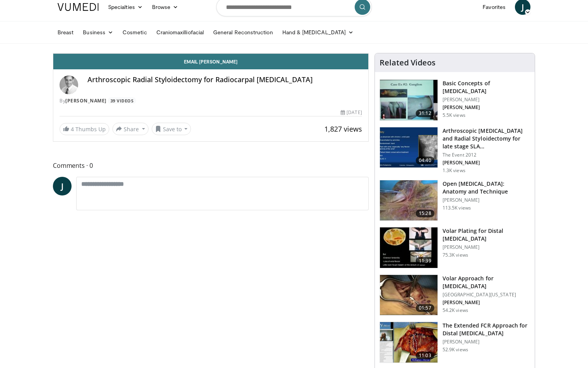  Describe the element at coordinates (425, 160) in the screenshot. I see `span: 04:40` at that location.